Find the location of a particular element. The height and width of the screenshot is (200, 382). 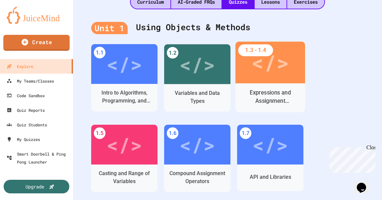

div: Chat with us now!Close is located at coordinates (24, 22).